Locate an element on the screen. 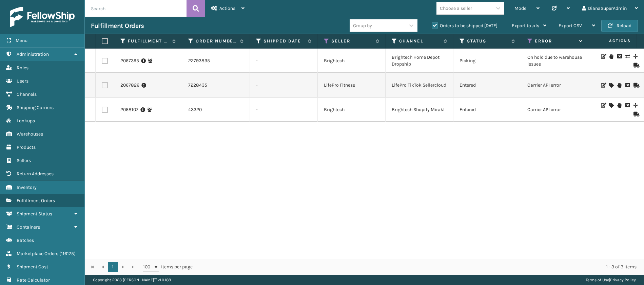 Image resolution: width=644 pixels, height=285 pixels. a: 2068107 is located at coordinates (129, 110).